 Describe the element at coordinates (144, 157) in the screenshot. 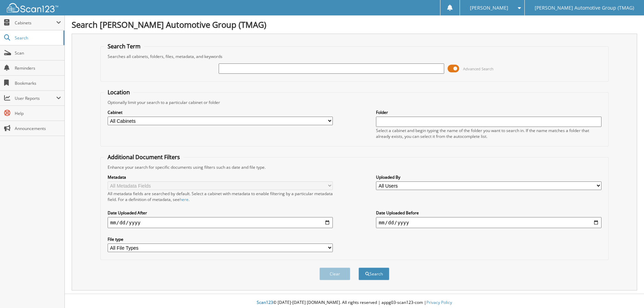

I see `legend: Additional Document Filters` at that location.